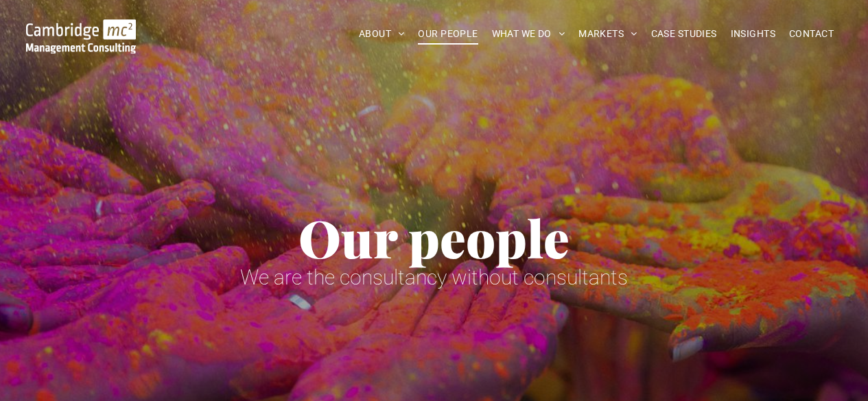 The width and height of the screenshot is (868, 401). What do you see at coordinates (684, 34) in the screenshot?
I see `a: CASE STUDIES` at bounding box center [684, 34].